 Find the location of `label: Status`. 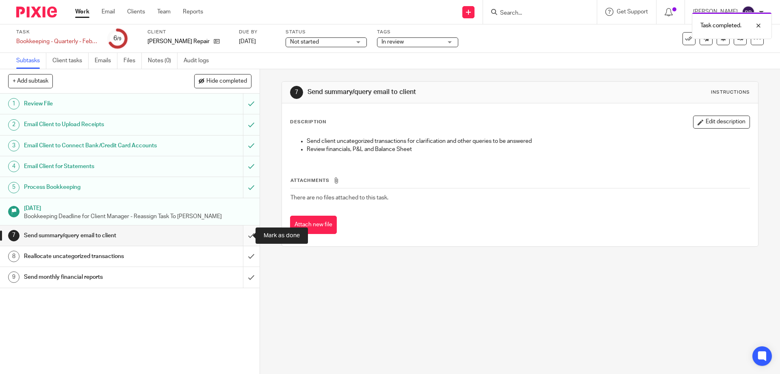

label: Status is located at coordinates (326, 32).